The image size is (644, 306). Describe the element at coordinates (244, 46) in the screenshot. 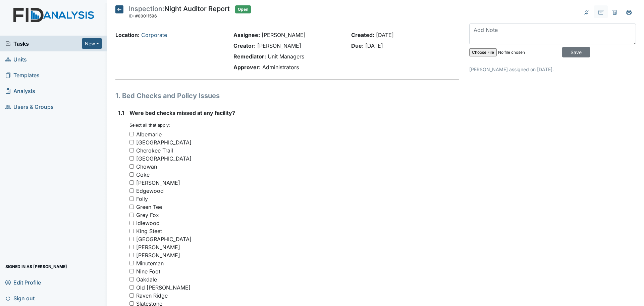

I see `strong: Creator:` at that location.